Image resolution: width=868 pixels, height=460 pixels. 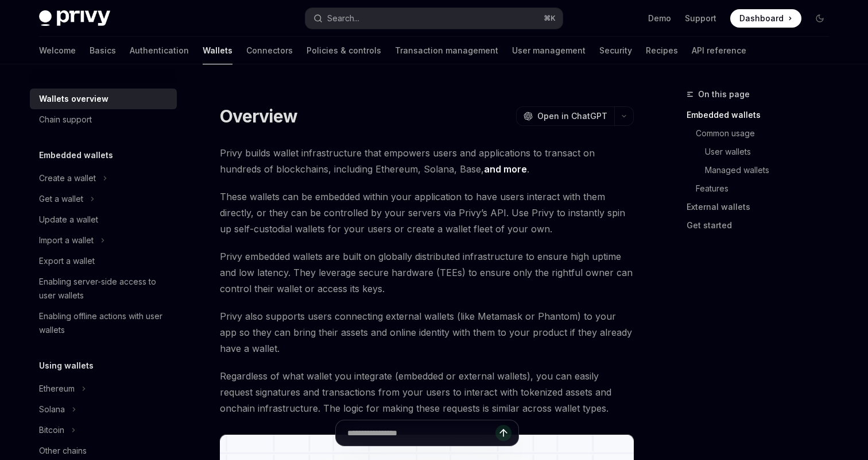 What do you see at coordinates (259, 116) in the screenshot?
I see `h1: Overview` at bounding box center [259, 116].